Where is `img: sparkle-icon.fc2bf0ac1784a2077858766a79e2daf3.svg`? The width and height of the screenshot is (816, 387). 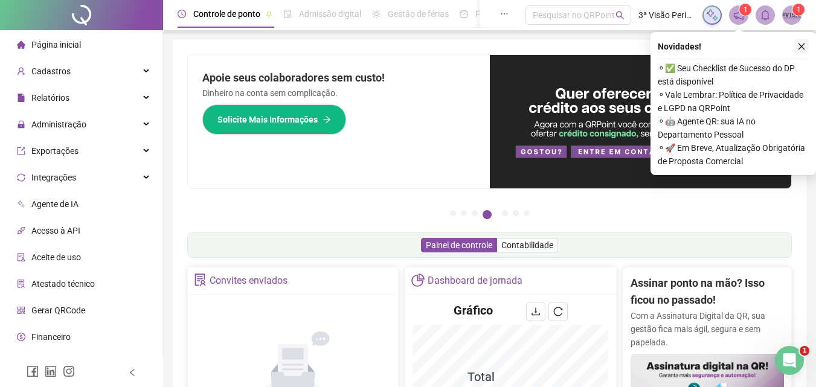
img: sparkle-icon.fc2bf0ac1784a2077858766a79e2daf3.svg is located at coordinates (712, 15).